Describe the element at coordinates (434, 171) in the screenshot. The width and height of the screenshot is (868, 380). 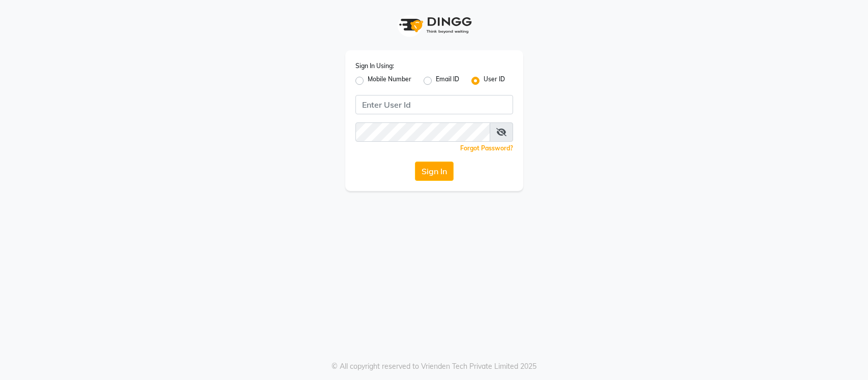
I see `button: Sign In` at that location.